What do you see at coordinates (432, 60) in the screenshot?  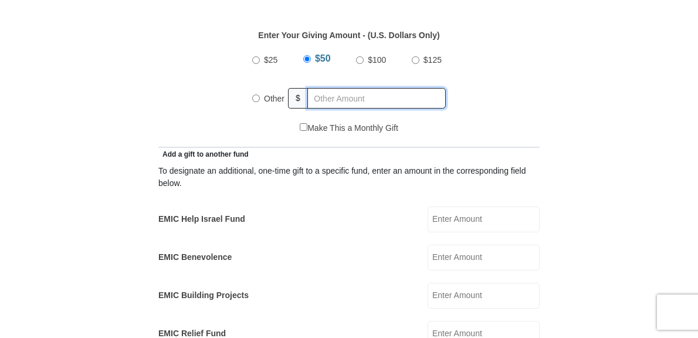 I see `span: $125` at bounding box center [432, 60].